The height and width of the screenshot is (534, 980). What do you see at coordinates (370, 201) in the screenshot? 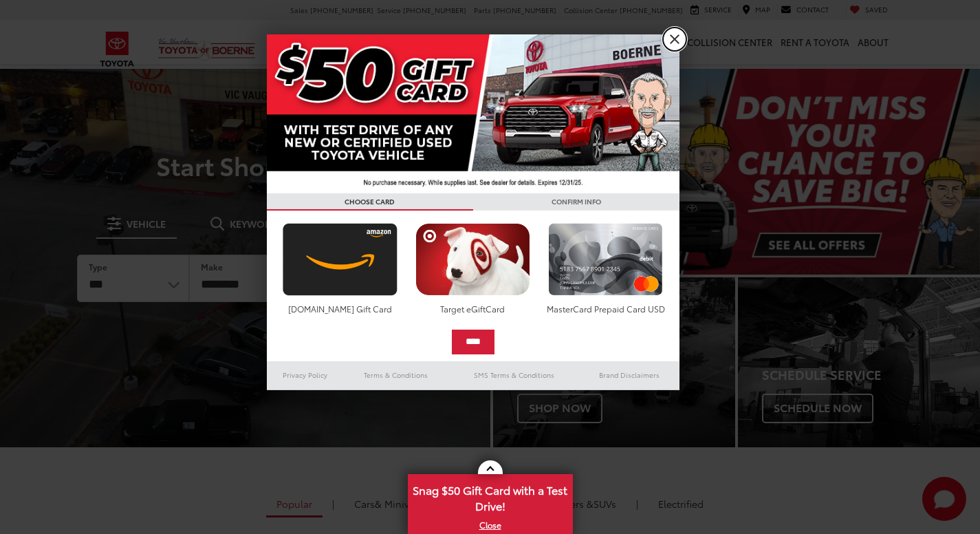
I see `h3: CHOOSE CARD` at bounding box center [370, 201].